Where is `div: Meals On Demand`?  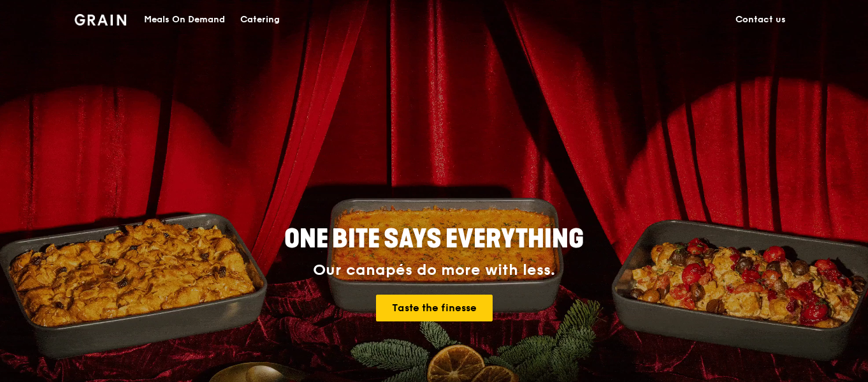
div: Meals On Demand is located at coordinates (184, 20).